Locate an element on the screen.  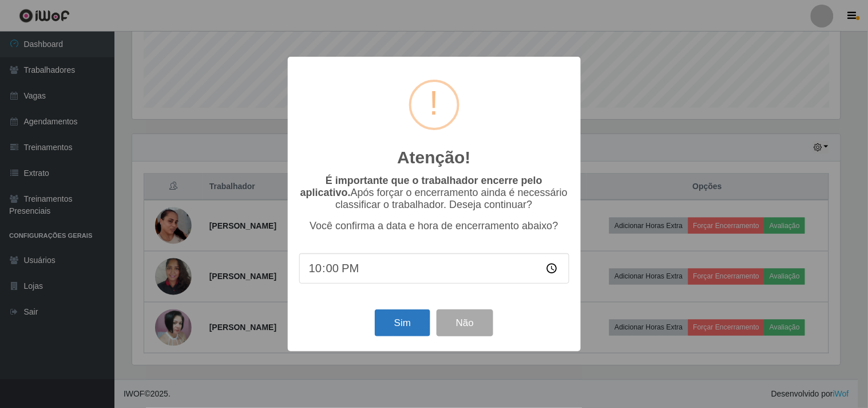
button: Sim is located at coordinates (402, 323).